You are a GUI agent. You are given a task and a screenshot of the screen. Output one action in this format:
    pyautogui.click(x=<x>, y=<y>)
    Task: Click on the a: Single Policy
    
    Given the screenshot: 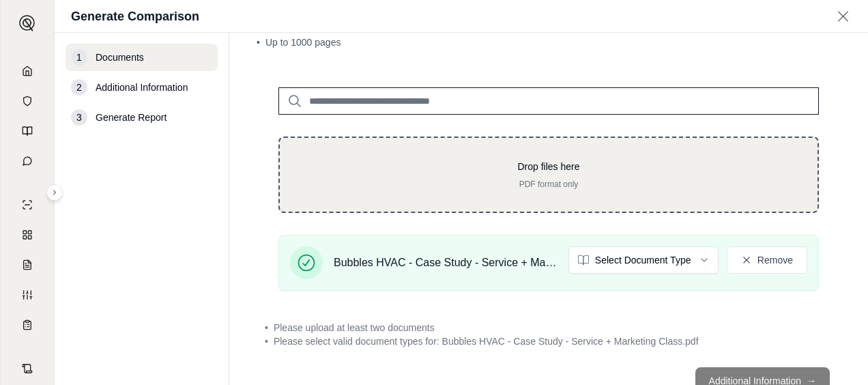 What is the action you would take?
    pyautogui.click(x=27, y=205)
    